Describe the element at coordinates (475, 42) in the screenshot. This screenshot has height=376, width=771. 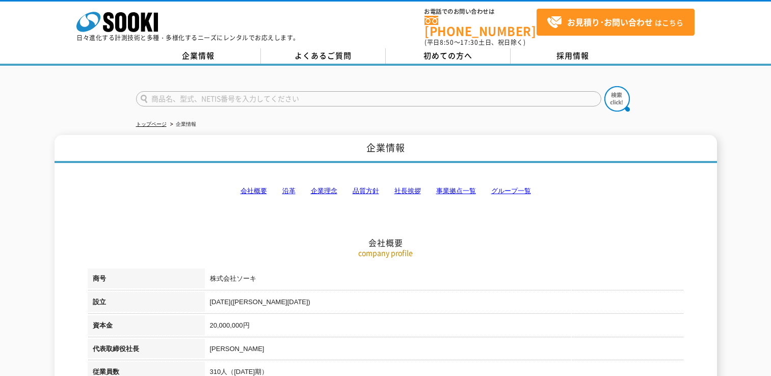
I see `span: (平日 ～ 土日、祝日除く)` at that location.